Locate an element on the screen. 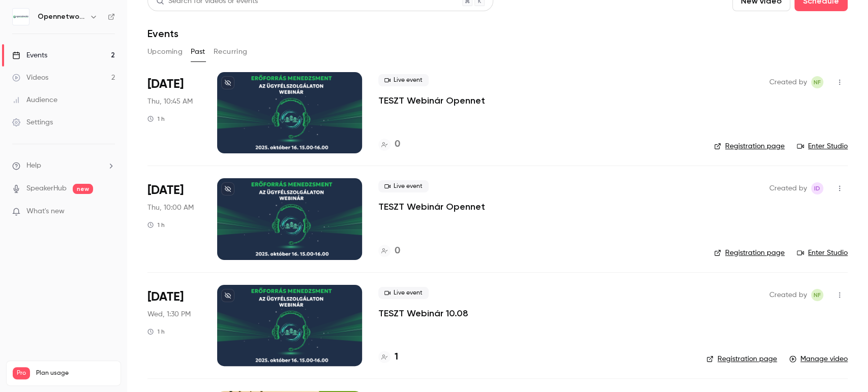 The height and width of the screenshot is (392, 868). div: Events is located at coordinates (30, 56).